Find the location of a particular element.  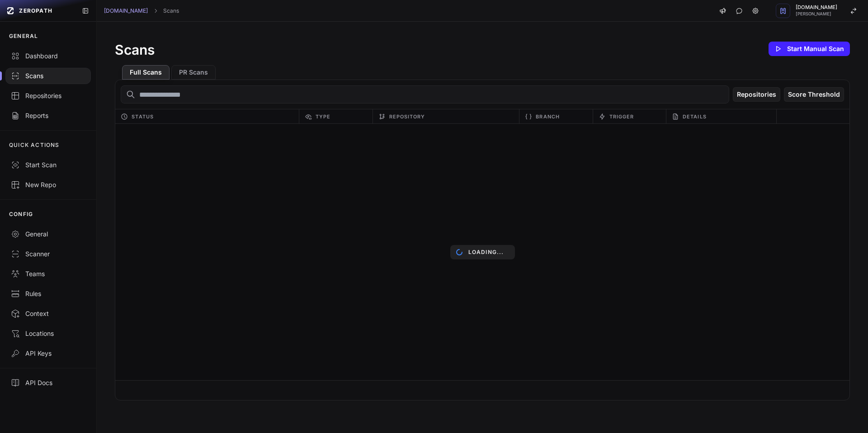

div: Dashboard is located at coordinates (48, 56).